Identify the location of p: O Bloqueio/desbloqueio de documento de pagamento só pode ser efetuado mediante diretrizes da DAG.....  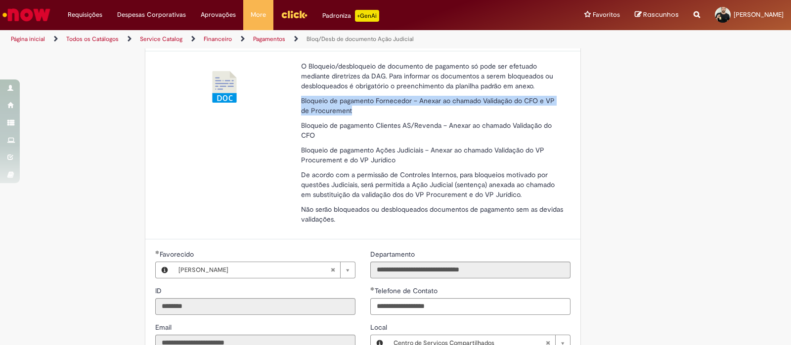
(432, 76).